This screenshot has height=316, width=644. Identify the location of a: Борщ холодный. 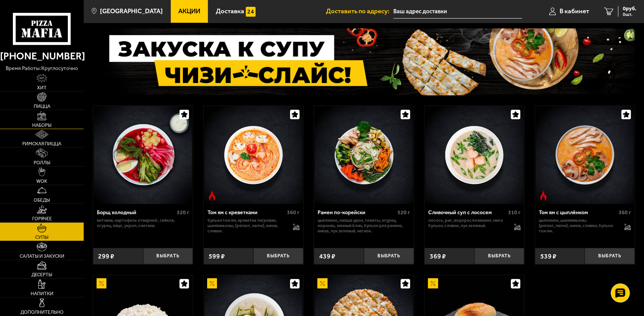
(143, 156).